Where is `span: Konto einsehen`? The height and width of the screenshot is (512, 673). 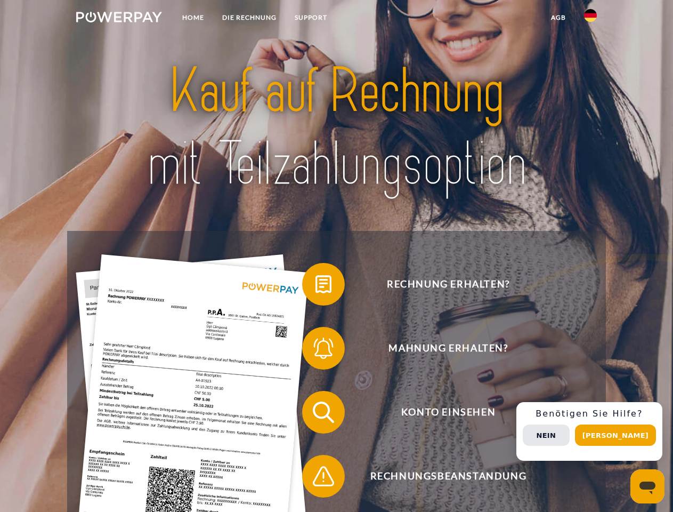 span: Konto einsehen is located at coordinates (448, 412).